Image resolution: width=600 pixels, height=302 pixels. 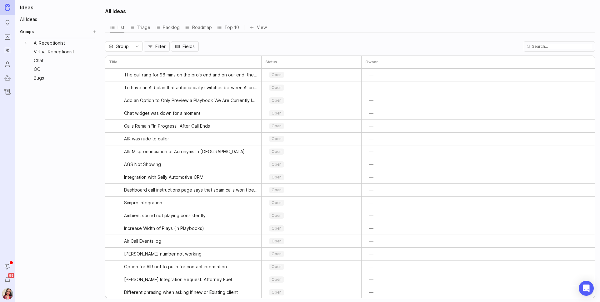 I want to click on a: The call rang for 96 mins on the pro's end and on our end, the call lasted that long, so click(x=191, y=75).